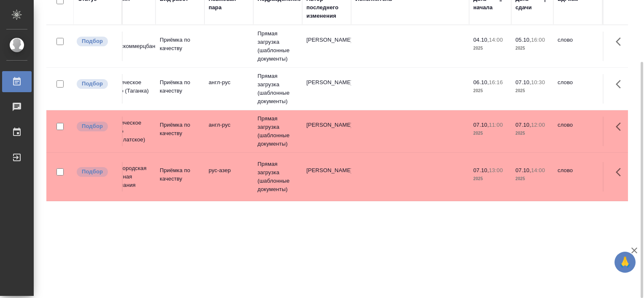 This screenshot has width=644, height=298. Describe the element at coordinates (131, 177) in the screenshot. I see `p: Белгородская соляная компания` at that location.